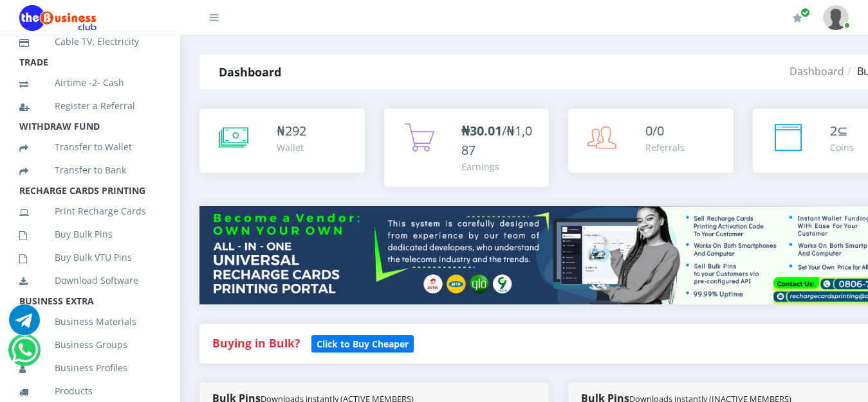 The image size is (868, 402). Describe the element at coordinates (90, 281) in the screenshot. I see `a: Download Software` at that location.